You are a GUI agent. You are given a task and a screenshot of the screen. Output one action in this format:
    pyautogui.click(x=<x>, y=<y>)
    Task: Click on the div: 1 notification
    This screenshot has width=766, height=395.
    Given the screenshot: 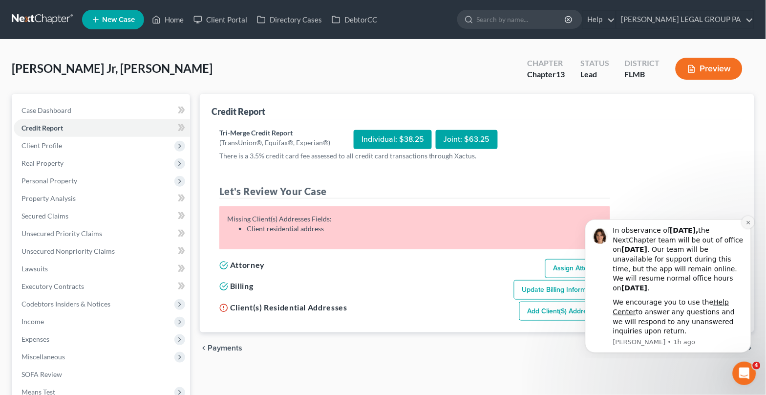 What is the action you would take?
    pyautogui.click(x=98, y=81)
    